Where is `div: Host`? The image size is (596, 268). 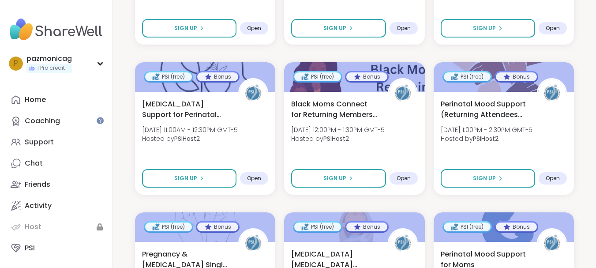
div: Host is located at coordinates (33, 227).